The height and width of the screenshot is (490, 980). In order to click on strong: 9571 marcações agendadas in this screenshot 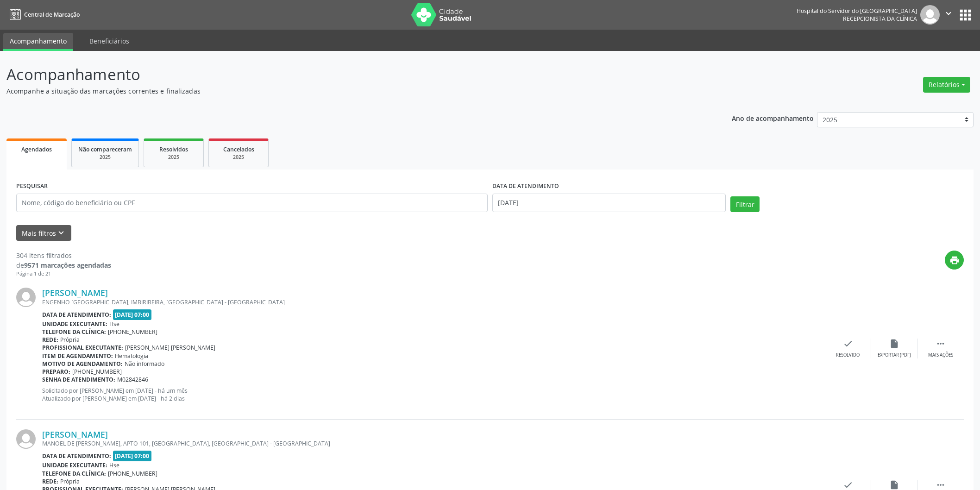, I will do `click(67, 265)`.